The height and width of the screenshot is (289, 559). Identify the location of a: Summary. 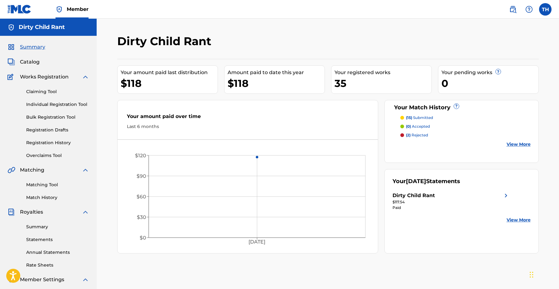
(58, 227).